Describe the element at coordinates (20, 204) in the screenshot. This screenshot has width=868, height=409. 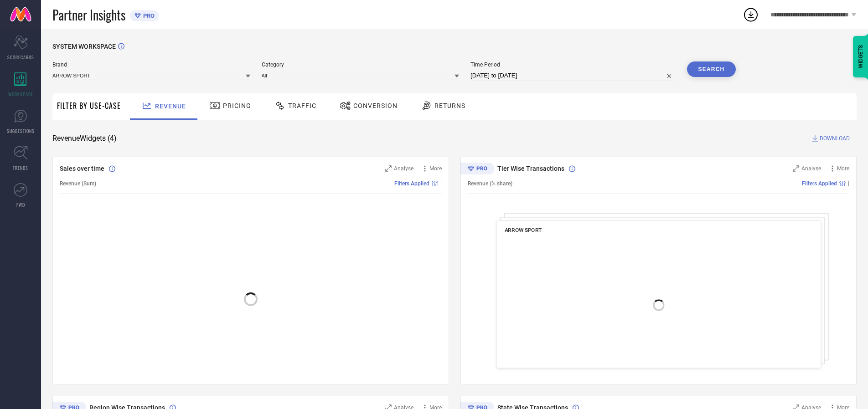
I see `span: FWD` at that location.